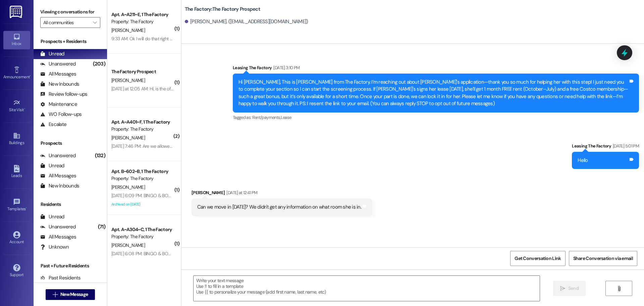 This screenshot has height=306, width=644. What do you see at coordinates (538, 258) in the screenshot?
I see `button: Get Conversation Link` at bounding box center [538, 258].